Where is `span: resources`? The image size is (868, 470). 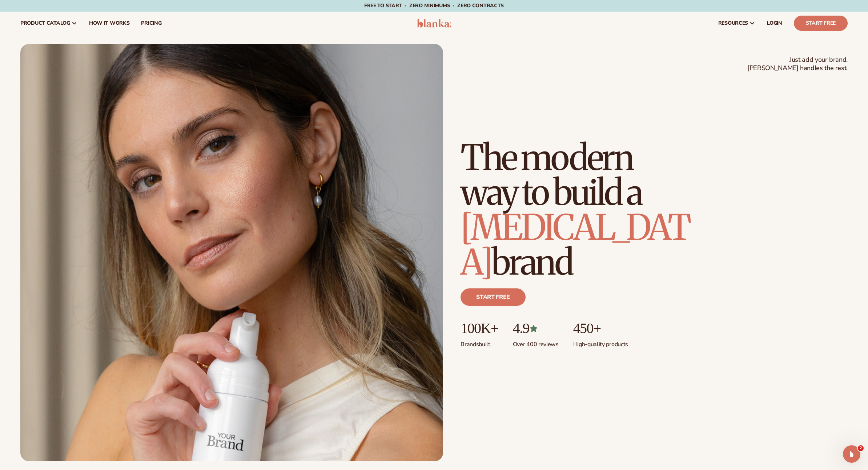
span: resources is located at coordinates (733, 23).